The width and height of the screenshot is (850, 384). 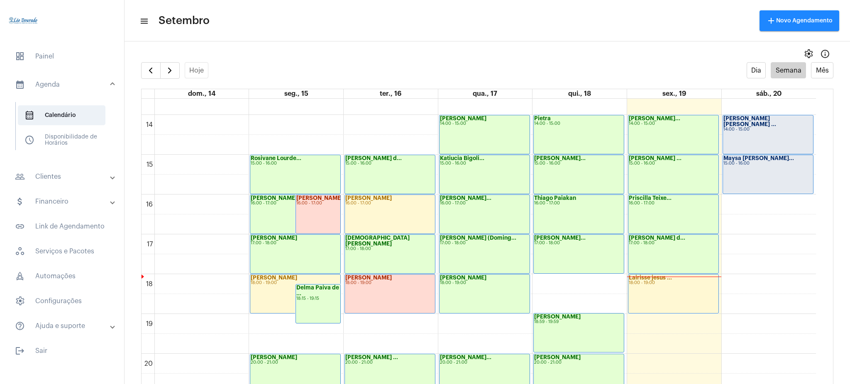 What do you see at coordinates (149, 364) in the screenshot?
I see `div: 20` at bounding box center [149, 364].